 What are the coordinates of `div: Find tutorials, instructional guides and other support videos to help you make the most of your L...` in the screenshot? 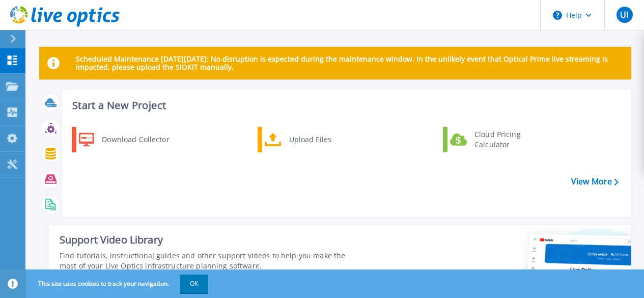 It's located at (211, 261).